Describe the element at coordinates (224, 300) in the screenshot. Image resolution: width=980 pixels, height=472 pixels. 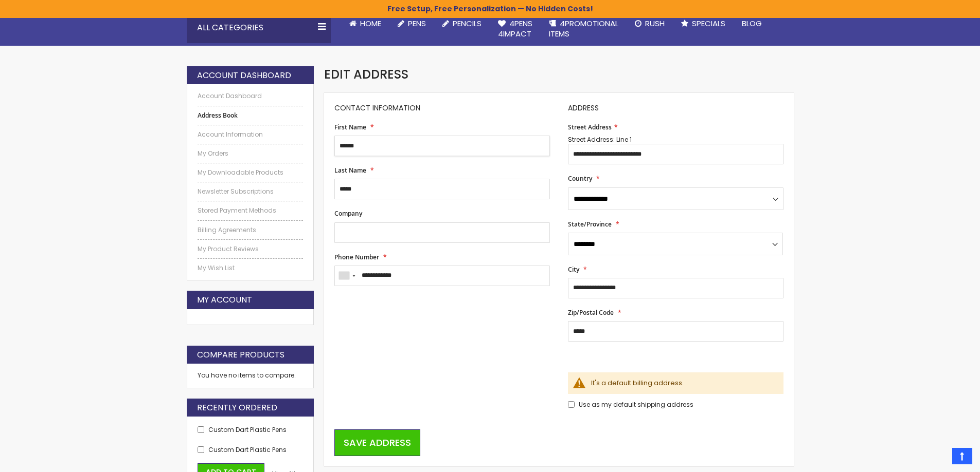
I see `strong: My Account` at that location.